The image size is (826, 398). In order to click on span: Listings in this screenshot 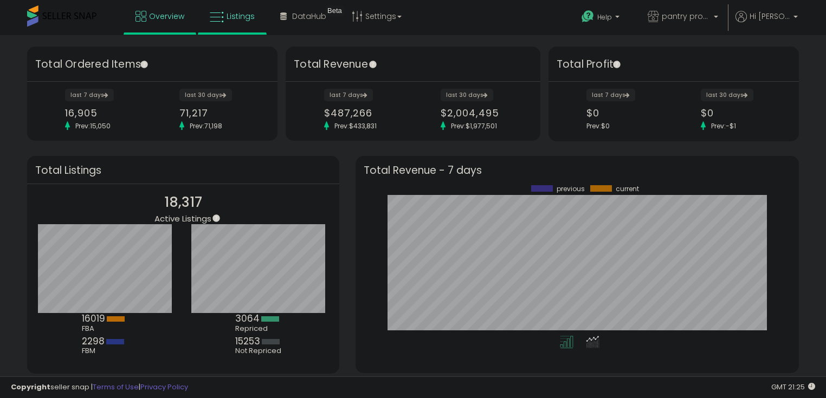, I will do `click(241, 16)`.